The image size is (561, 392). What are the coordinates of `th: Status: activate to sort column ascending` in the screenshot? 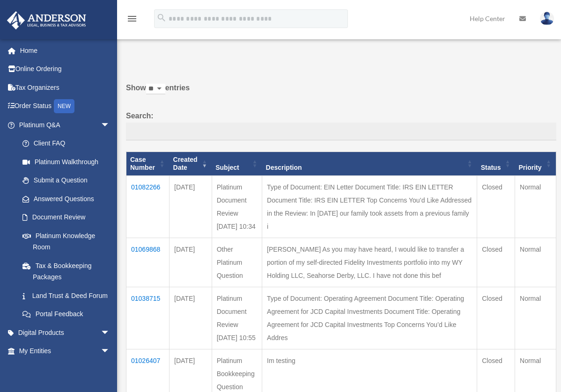 It's located at (496, 163).